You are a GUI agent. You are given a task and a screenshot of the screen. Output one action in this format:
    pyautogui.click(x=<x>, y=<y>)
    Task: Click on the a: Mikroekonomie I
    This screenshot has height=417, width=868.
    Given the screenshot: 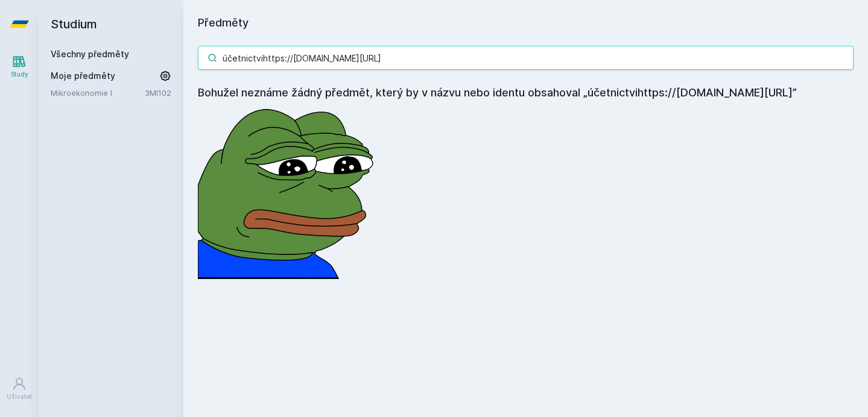 What is the action you would take?
    pyautogui.click(x=97, y=92)
    